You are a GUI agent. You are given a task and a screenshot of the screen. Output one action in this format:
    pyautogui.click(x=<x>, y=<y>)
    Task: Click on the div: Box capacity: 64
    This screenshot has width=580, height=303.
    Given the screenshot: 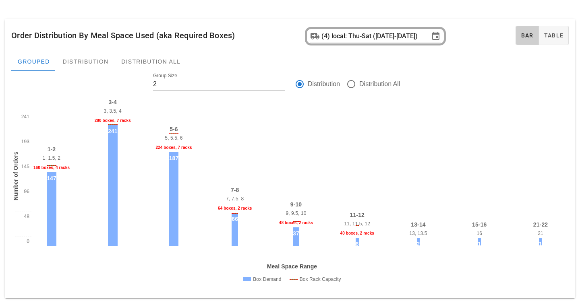 What is the action you would take?
    pyautogui.click(x=235, y=213)
    